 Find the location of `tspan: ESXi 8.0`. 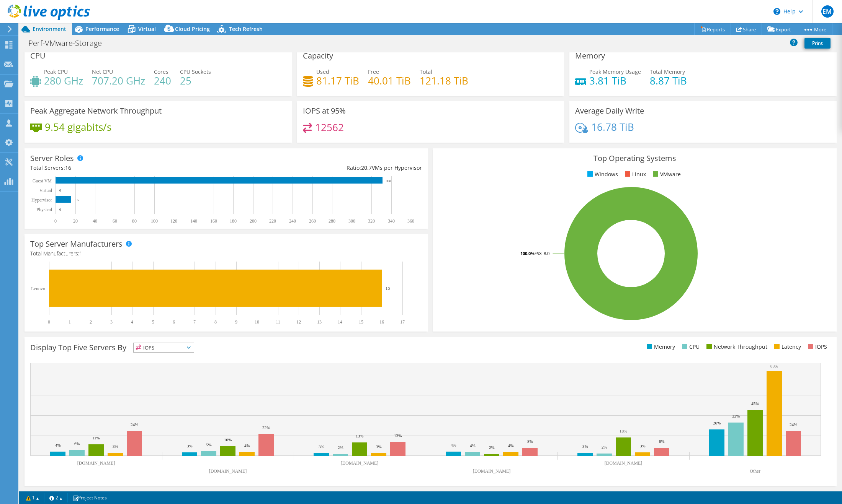

tspan: ESXi 8.0 is located at coordinates (542, 254).